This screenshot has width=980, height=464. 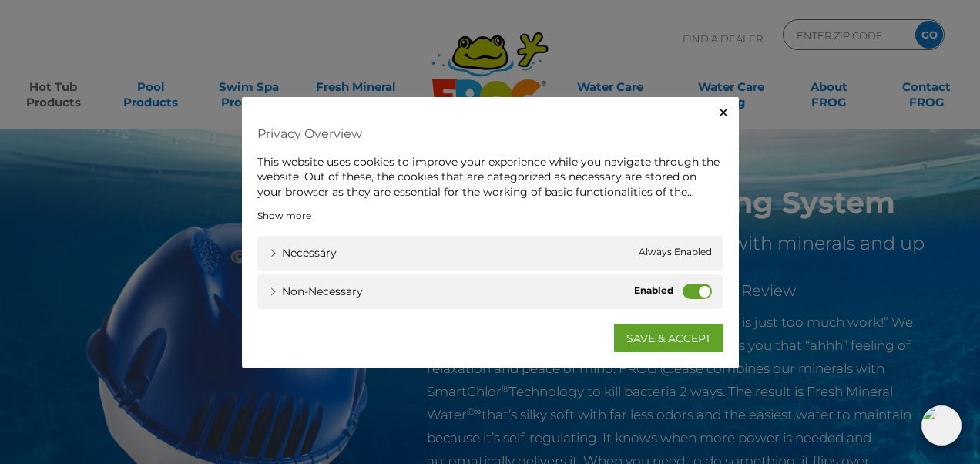 What do you see at coordinates (302, 253) in the screenshot?
I see `a: Necessary` at bounding box center [302, 253].